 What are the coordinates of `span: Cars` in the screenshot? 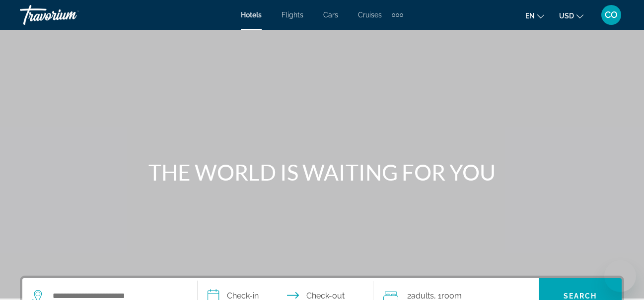 It's located at (331, 15).